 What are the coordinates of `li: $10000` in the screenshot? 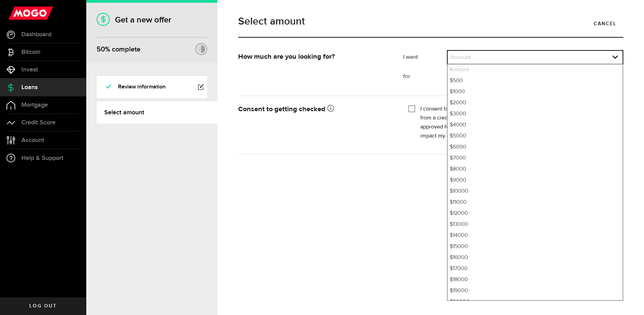 It's located at (535, 191).